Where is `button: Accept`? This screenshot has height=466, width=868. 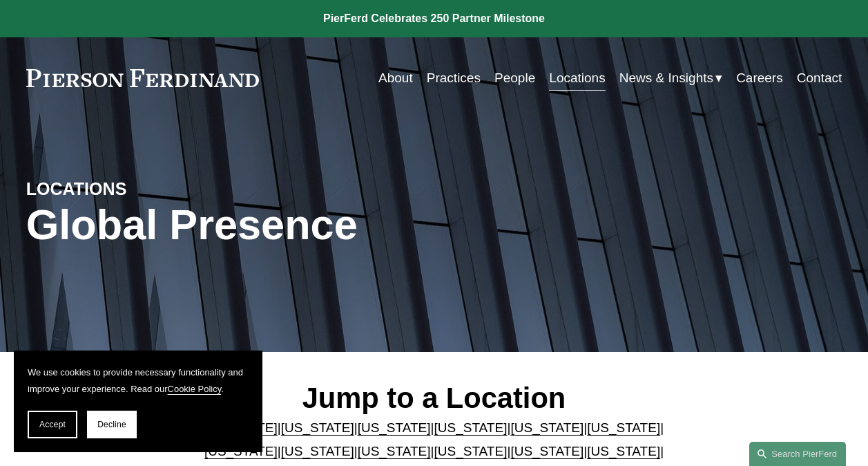
button: Accept is located at coordinates (53, 425).